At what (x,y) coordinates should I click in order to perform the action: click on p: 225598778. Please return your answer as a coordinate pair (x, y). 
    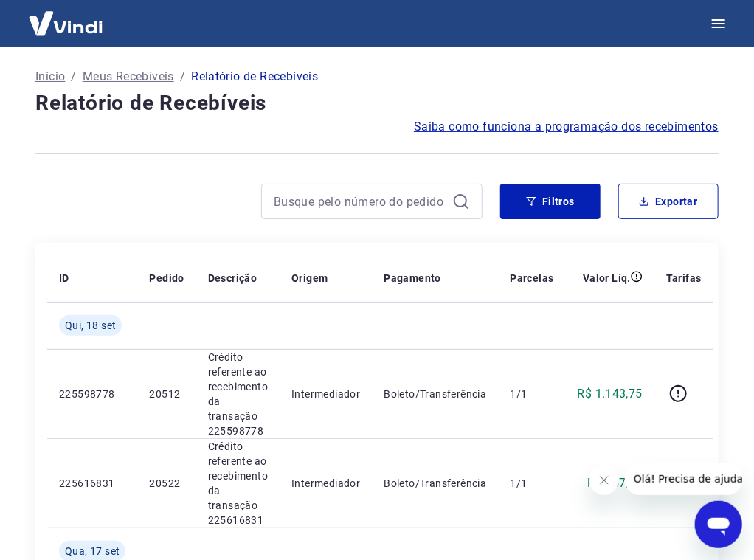
    Looking at the image, I should click on (93, 394).